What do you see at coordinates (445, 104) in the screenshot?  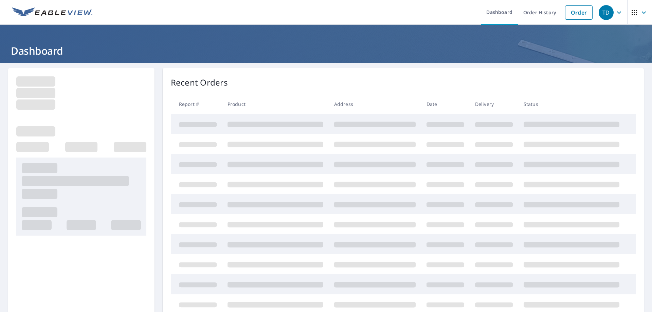 I see `th: Date` at bounding box center [445, 104].